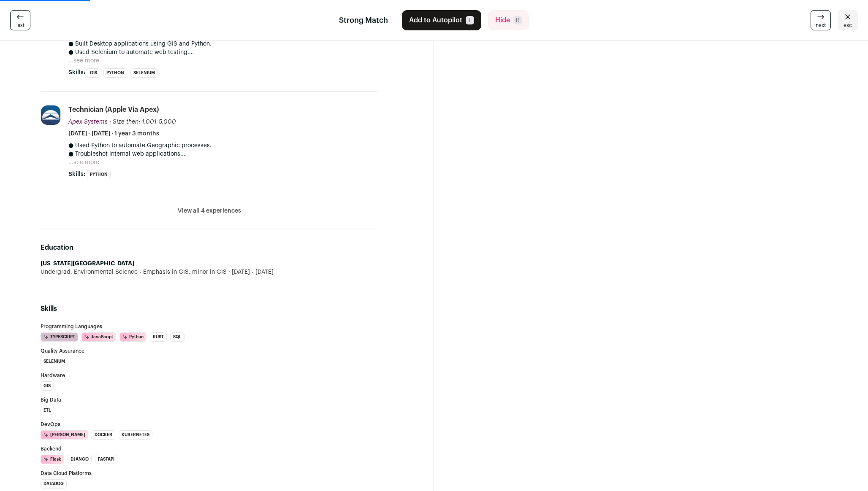 The width and height of the screenshot is (868, 491). Describe the element at coordinates (209, 211) in the screenshot. I see `button: View all 4 experiences` at that location.